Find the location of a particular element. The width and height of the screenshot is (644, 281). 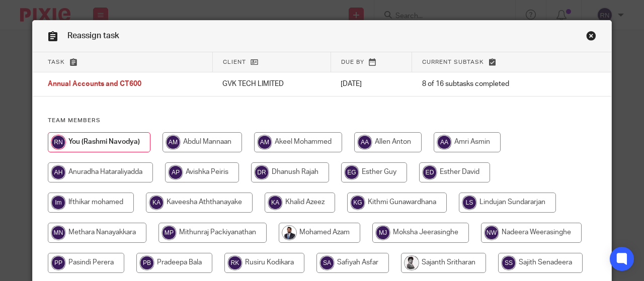

a: Close this dialog window is located at coordinates (591, 37).